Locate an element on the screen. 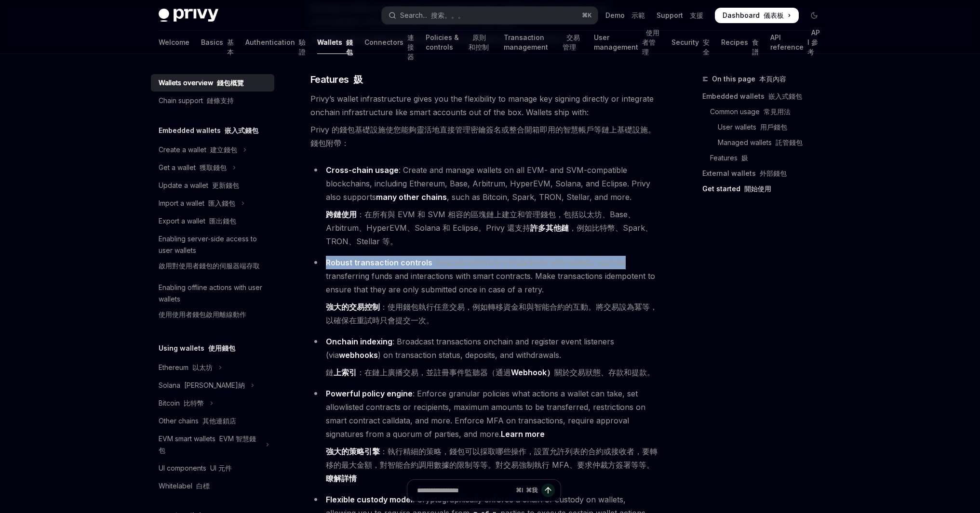  a: webhooks is located at coordinates (358, 355).